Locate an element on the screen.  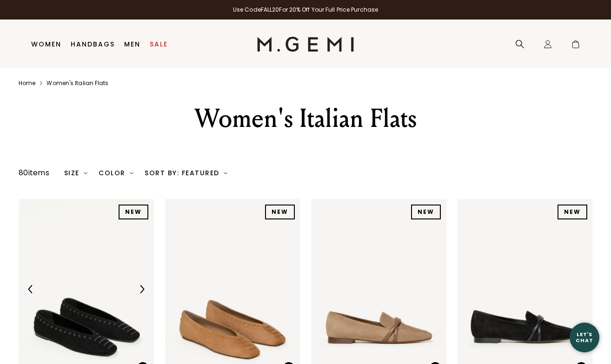
a: Handbags is located at coordinates (93, 44).